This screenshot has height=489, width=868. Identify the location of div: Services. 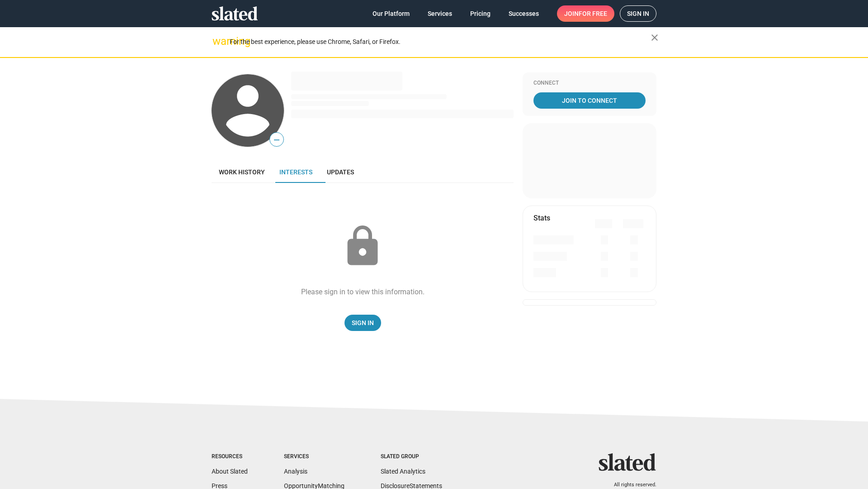
(314, 457).